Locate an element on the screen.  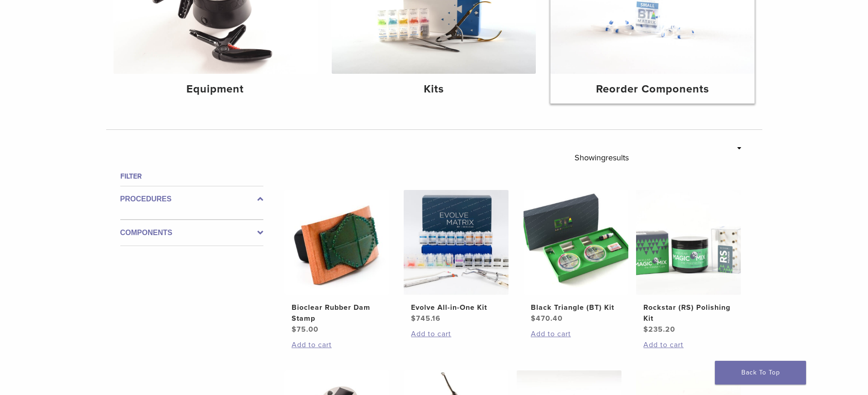
label: Procedures is located at coordinates (192, 200).